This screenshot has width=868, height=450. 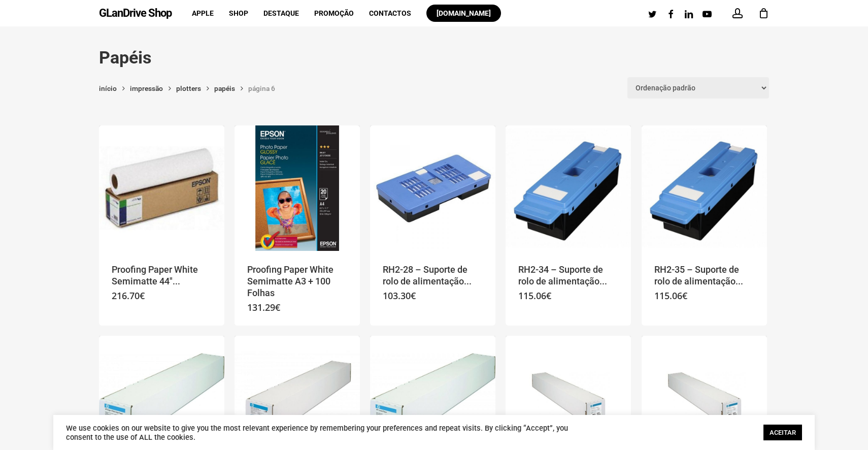 What do you see at coordinates (281, 14) in the screenshot?
I see `a: Destaque` at bounding box center [281, 14].